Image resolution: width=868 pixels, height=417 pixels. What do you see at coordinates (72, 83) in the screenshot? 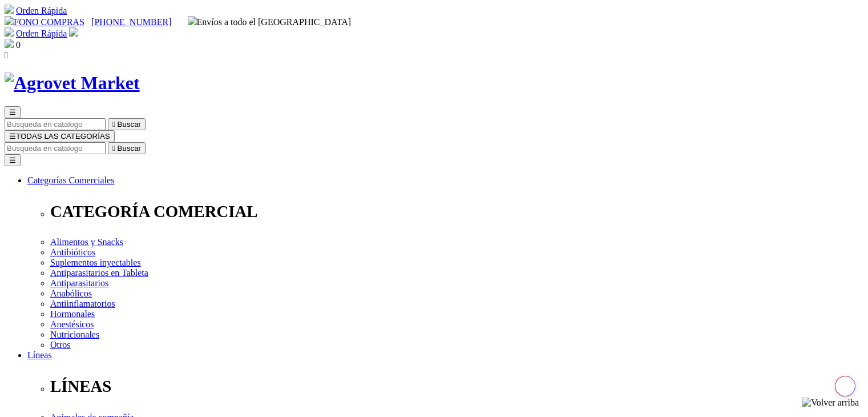
I see `img: Agrovet Market` at bounding box center [72, 83].